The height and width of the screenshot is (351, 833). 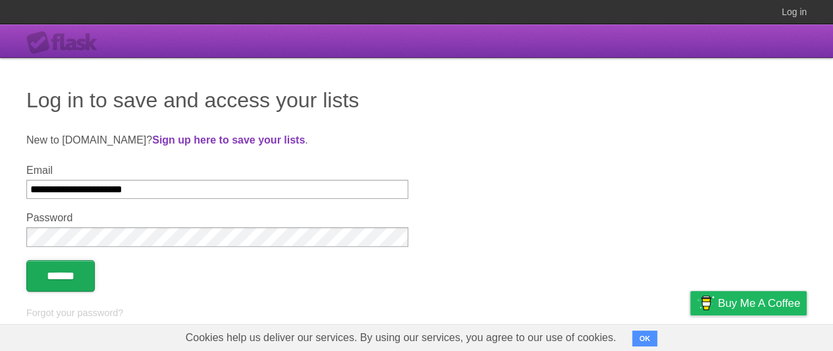 I want to click on a: Buy me a coffee, so click(x=748, y=303).